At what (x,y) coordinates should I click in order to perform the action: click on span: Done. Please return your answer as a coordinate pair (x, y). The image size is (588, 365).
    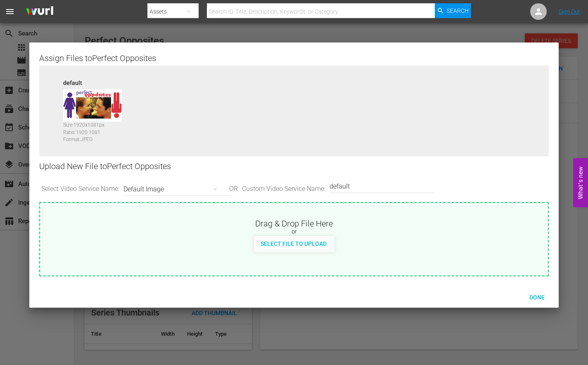
    Looking at the image, I should click on (537, 298).